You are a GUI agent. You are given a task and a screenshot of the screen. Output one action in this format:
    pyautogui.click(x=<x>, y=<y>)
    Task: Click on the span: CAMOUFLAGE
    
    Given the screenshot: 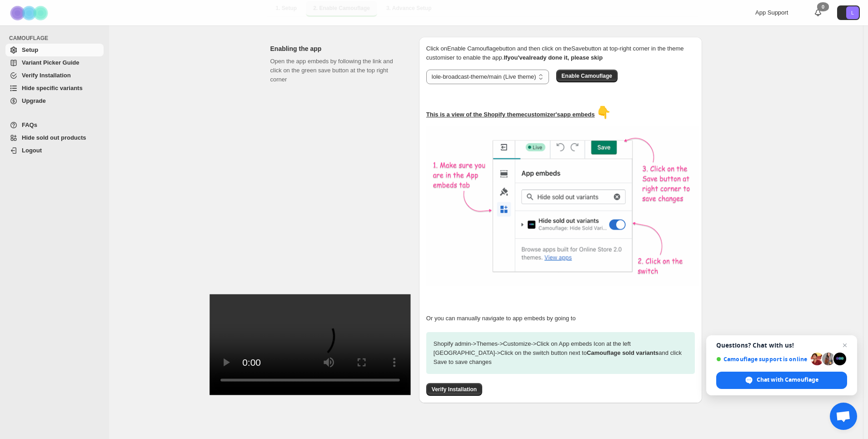 What is the action you would take?
    pyautogui.click(x=56, y=38)
    